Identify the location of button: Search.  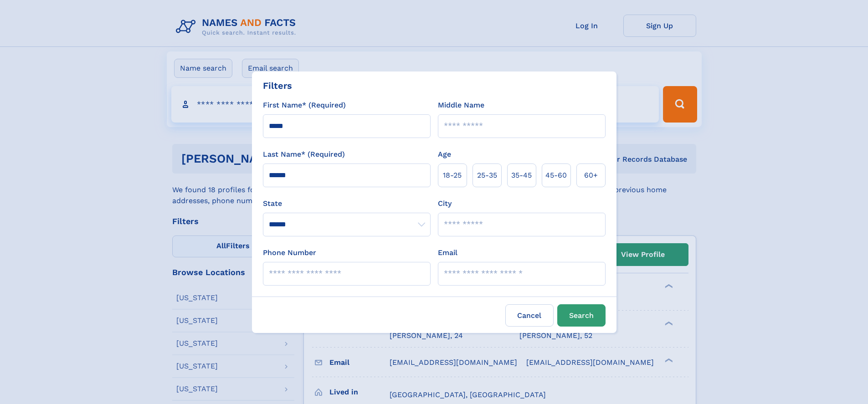
(581, 315).